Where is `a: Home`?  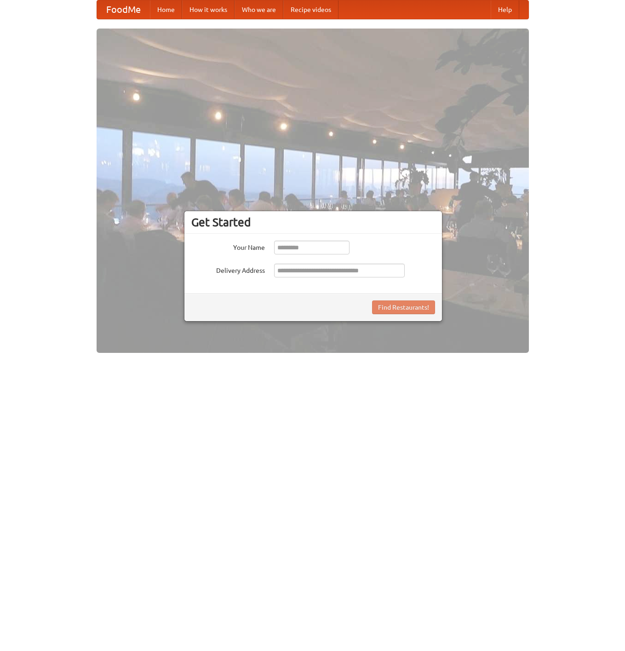
a: Home is located at coordinates (166, 10).